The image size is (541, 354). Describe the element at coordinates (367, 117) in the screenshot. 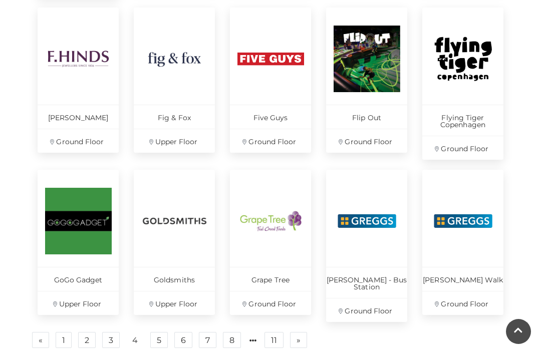

I see `p: Flip Out` at that location.